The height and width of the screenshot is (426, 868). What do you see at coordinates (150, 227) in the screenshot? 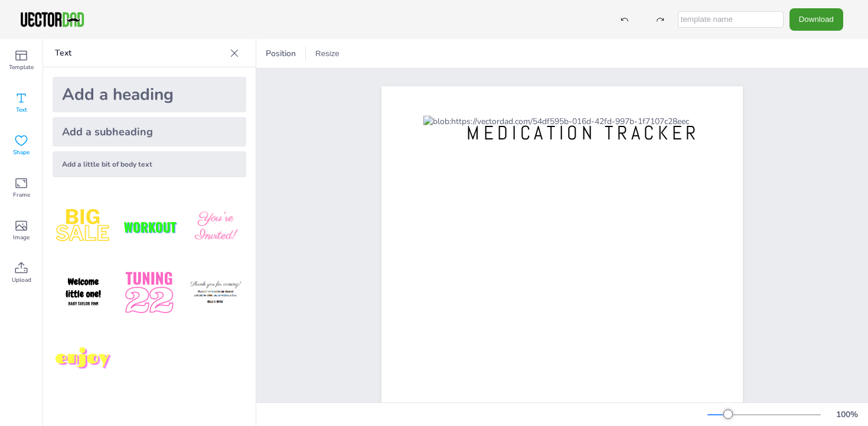
I see `img: XdJCRjX.png` at bounding box center [150, 227].